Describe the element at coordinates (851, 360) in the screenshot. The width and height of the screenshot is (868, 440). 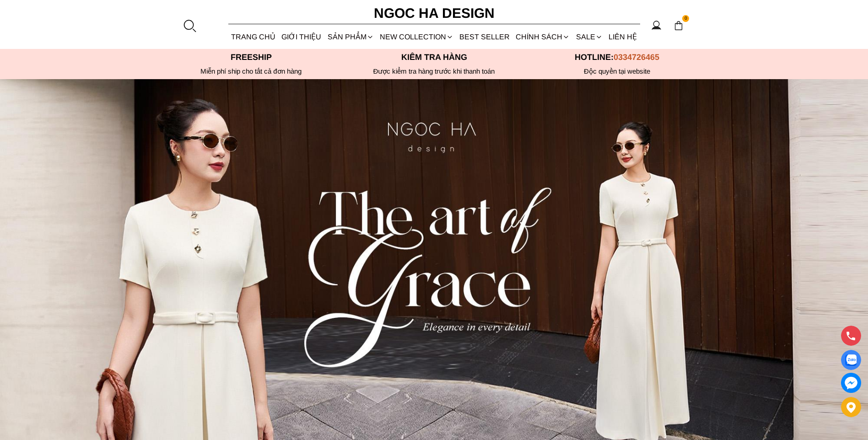
I see `a: Display image` at that location.